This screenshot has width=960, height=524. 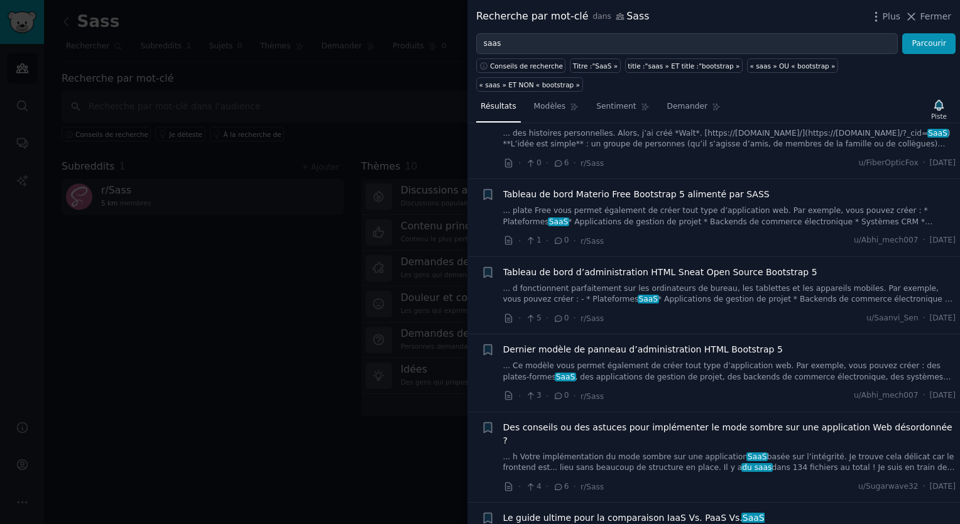 What do you see at coordinates (730, 434) in the screenshot?
I see `span: Des conseils ou des astuces pour implémenter le mode sombre sur une application Web désordonnée ?` at bounding box center [730, 434].